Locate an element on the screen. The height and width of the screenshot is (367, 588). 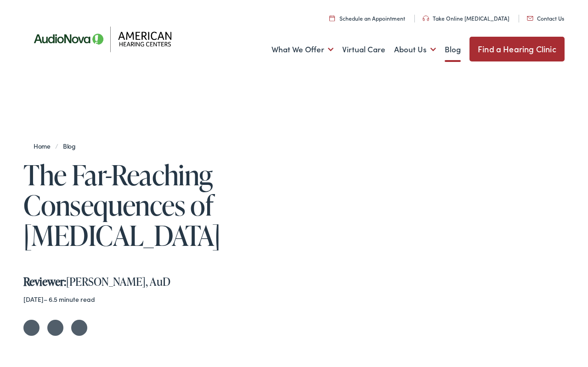
a: What We Offer is located at coordinates (302, 49).